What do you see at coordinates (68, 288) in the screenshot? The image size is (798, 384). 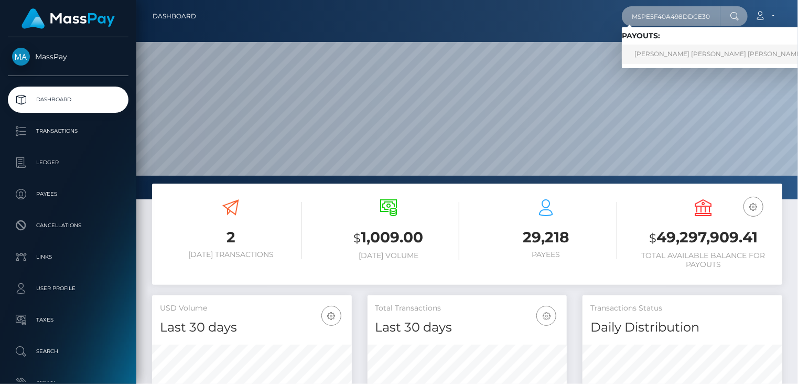 I see `p: User Profile` at bounding box center [68, 288].